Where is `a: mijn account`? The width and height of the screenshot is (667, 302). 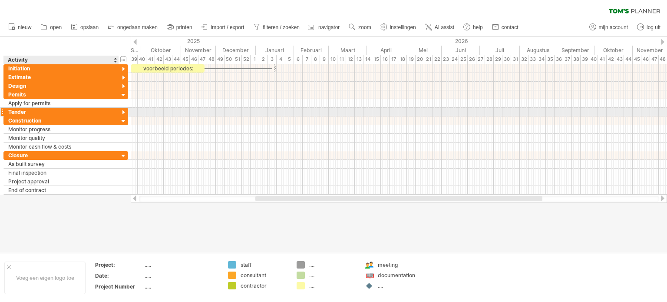 a: mijn account is located at coordinates (609, 27).